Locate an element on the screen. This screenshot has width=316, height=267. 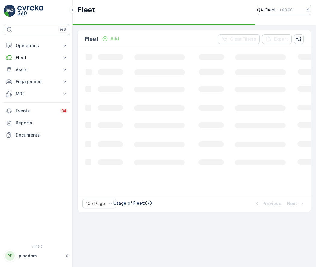
a: Reports is located at coordinates (37, 123).